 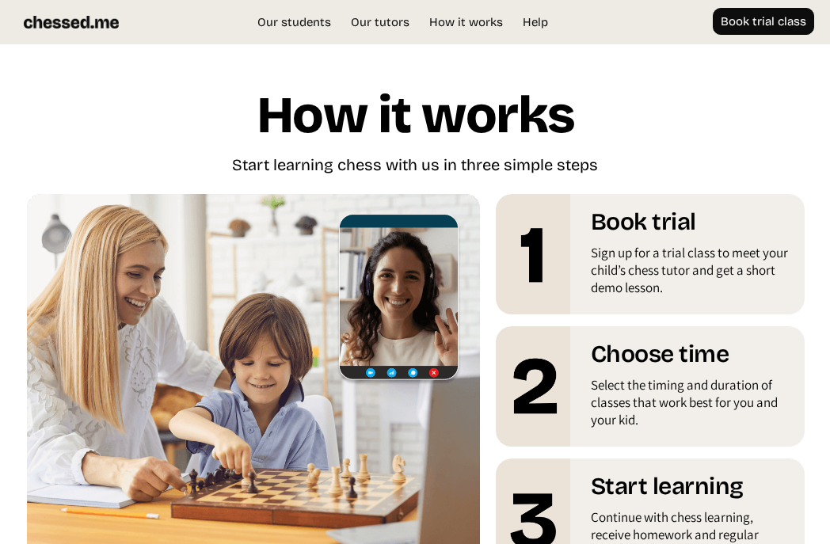 What do you see at coordinates (466, 22) in the screenshot?
I see `a: How it works` at bounding box center [466, 22].